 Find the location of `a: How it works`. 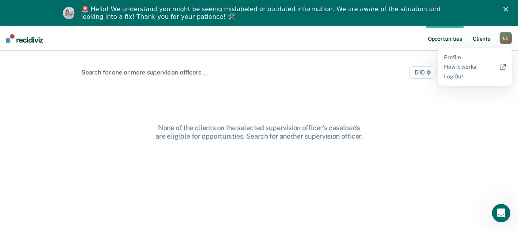

a: How it works is located at coordinates (475, 67).